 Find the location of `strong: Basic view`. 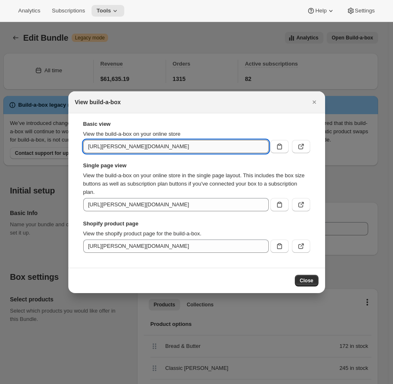

strong: Basic view is located at coordinates (197, 124).